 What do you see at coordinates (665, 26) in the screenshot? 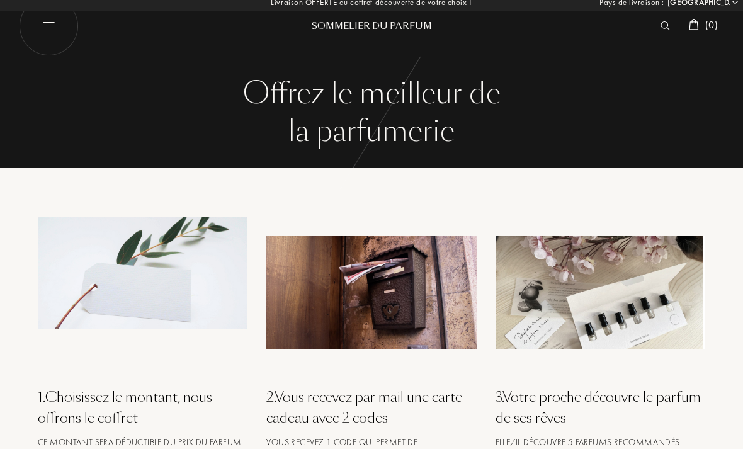
I see `img: search_icn_white.svg` at bounding box center [665, 26].